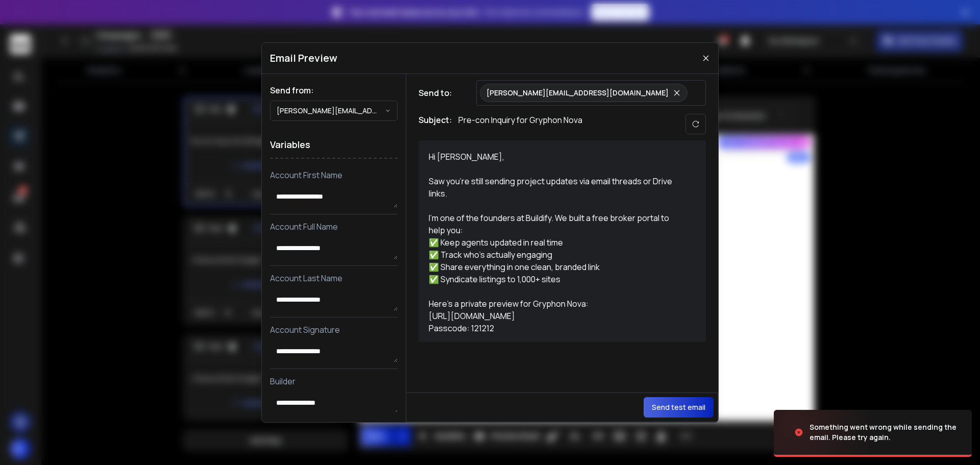 The image size is (980, 465). I want to click on p: Pre-con Inquiry for Gryphon Nova, so click(521, 124).